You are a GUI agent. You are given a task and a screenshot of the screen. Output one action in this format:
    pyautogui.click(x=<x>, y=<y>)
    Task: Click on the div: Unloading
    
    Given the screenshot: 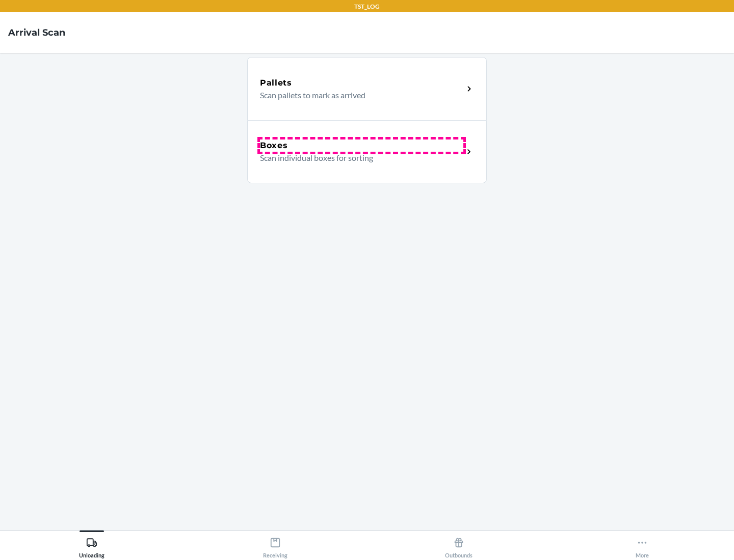 What is the action you would take?
    pyautogui.click(x=92, y=546)
    